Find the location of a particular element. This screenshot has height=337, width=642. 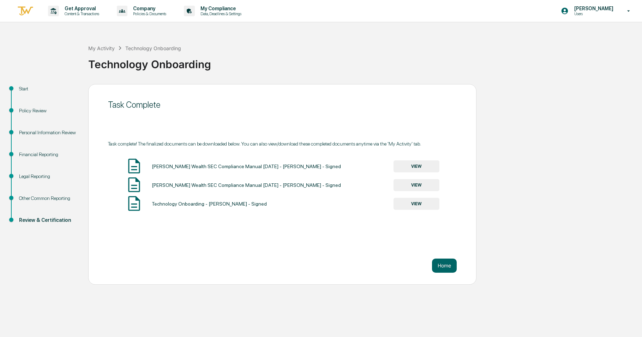

button: Home is located at coordinates (444, 265).